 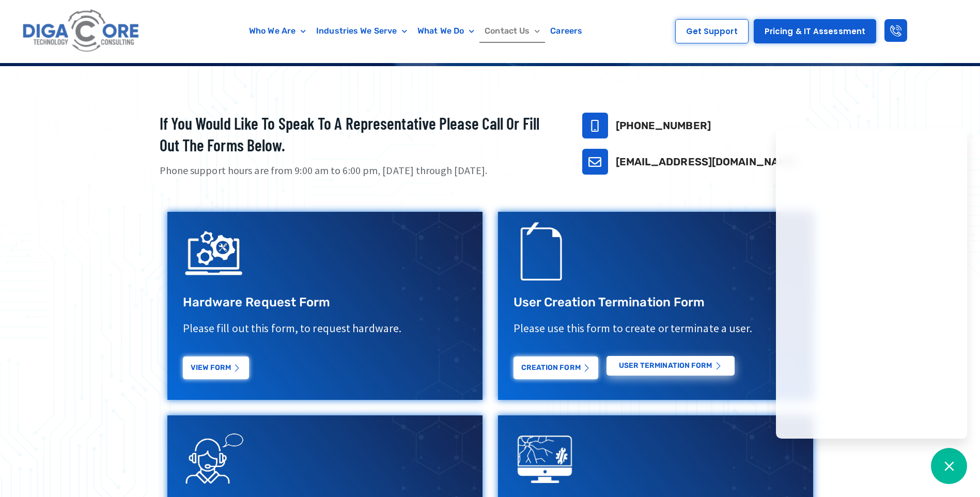 What do you see at coordinates (566, 31) in the screenshot?
I see `a: Careers` at bounding box center [566, 31].